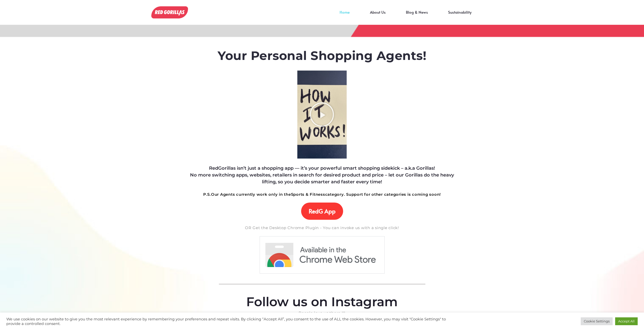 This screenshot has width=644, height=330. What do you see at coordinates (322, 211) in the screenshot?
I see `a: RedG App` at bounding box center [322, 211].